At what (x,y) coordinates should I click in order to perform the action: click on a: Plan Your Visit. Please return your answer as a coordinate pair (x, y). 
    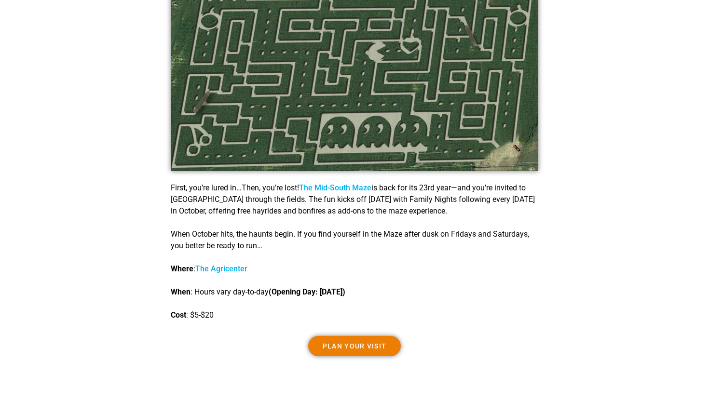
    Looking at the image, I should click on (354, 346).